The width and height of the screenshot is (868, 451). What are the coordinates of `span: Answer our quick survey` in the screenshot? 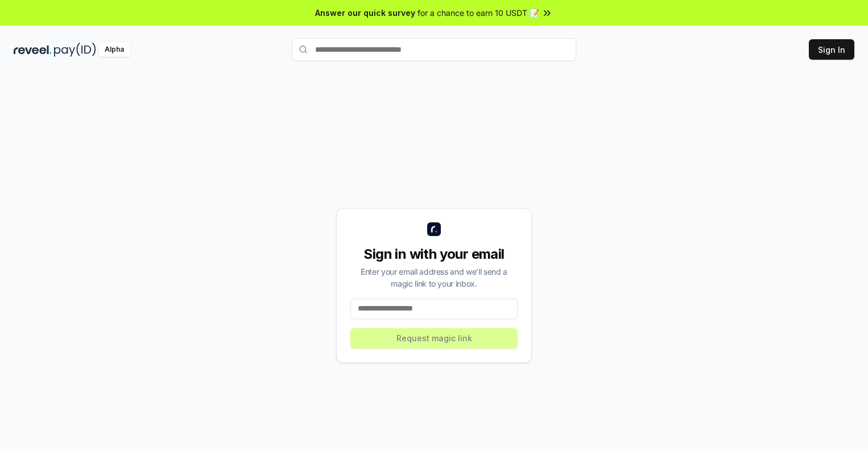 It's located at (365, 13).